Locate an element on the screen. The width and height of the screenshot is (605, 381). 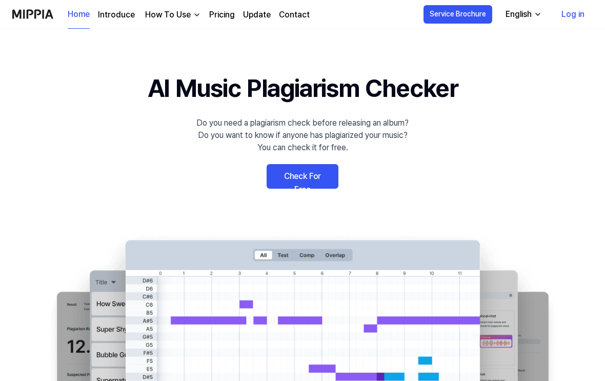
a: Check For Free is located at coordinates (303, 176).